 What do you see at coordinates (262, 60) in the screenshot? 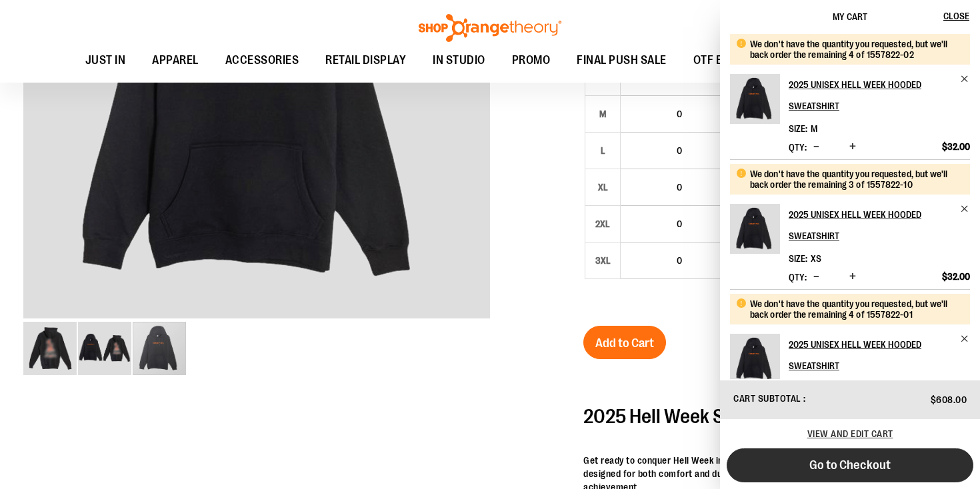
I see `span: ACCESSORIES` at bounding box center [262, 60].